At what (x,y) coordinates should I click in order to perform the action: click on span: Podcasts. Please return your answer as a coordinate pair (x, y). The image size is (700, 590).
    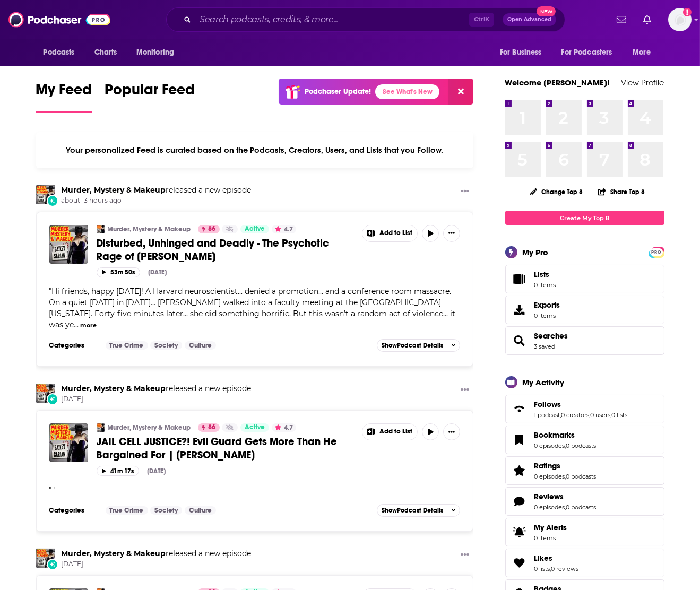
    Looking at the image, I should click on (59, 53).